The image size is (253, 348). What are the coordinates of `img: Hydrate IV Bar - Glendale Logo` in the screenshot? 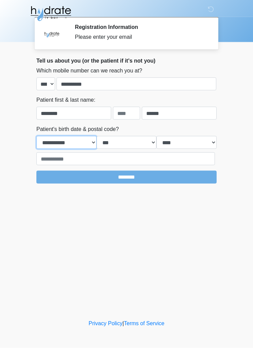 It's located at (51, 14).